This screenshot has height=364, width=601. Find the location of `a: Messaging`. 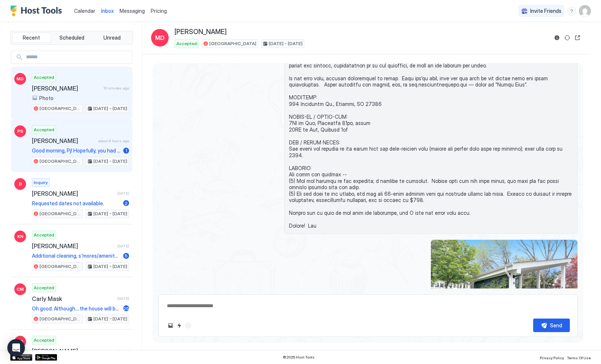

a: Messaging is located at coordinates (132, 11).